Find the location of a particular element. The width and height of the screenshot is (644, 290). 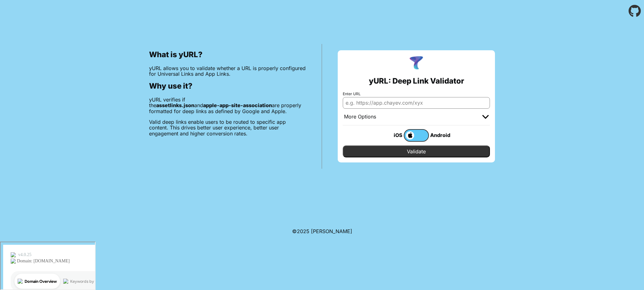

img: website_grey.svg is located at coordinates (13, 19).